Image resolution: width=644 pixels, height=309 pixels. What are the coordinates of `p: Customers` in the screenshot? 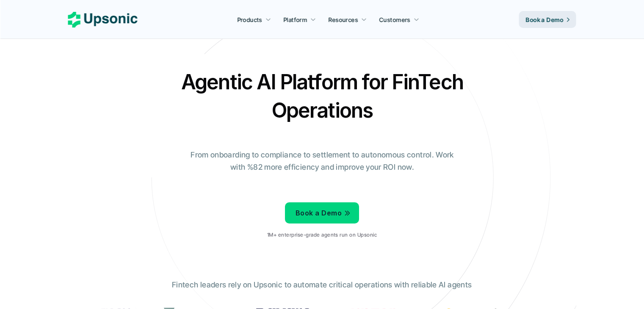 It's located at (395, 20).